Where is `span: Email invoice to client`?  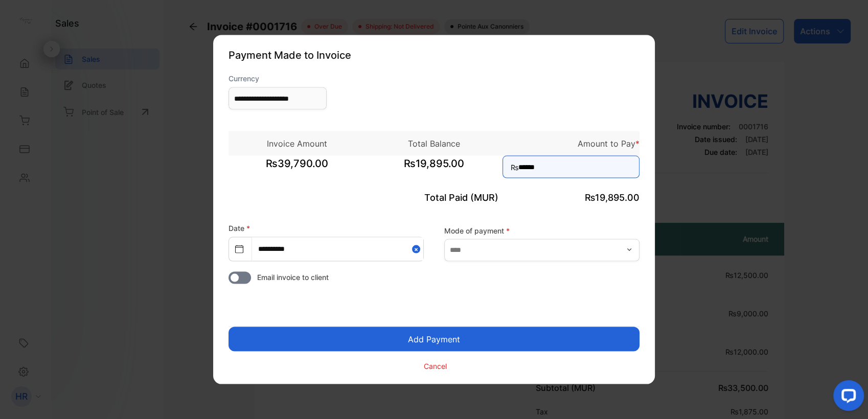
span: Email invoice to client is located at coordinates (293, 277).